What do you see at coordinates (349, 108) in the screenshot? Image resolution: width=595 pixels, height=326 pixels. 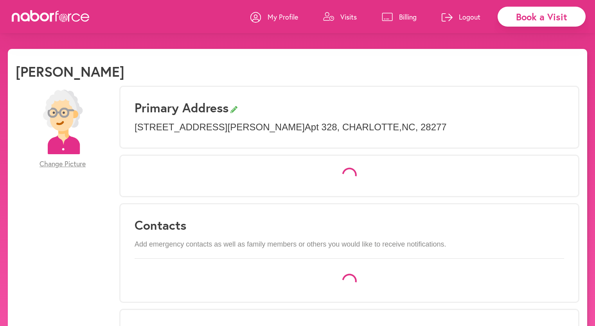 I see `h3: Primary Address` at bounding box center [349, 108].